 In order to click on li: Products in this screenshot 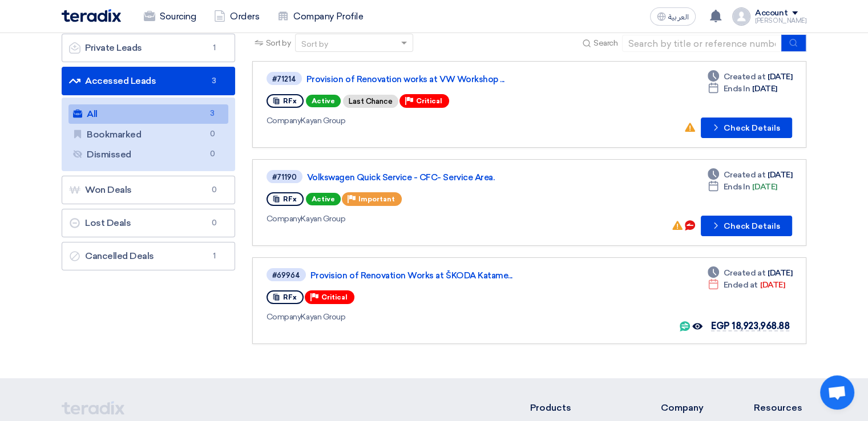, I will do `click(578, 407)`.